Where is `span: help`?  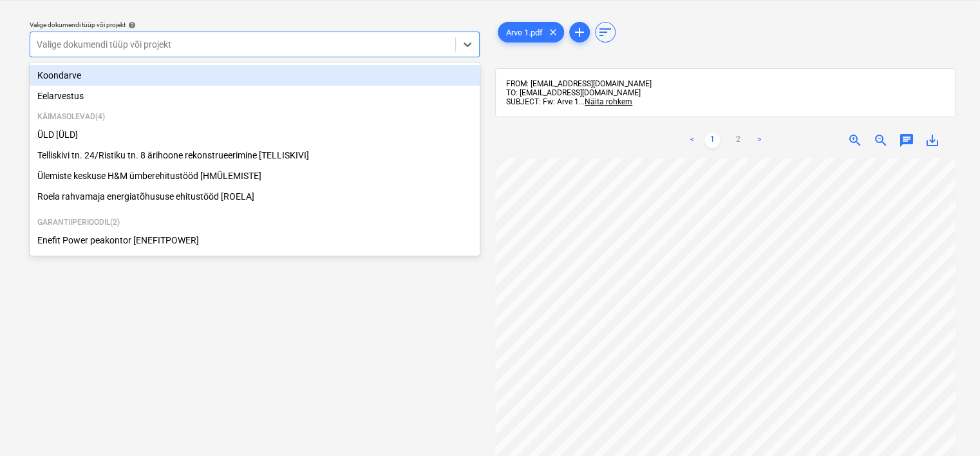
span: help is located at coordinates (131, 25).